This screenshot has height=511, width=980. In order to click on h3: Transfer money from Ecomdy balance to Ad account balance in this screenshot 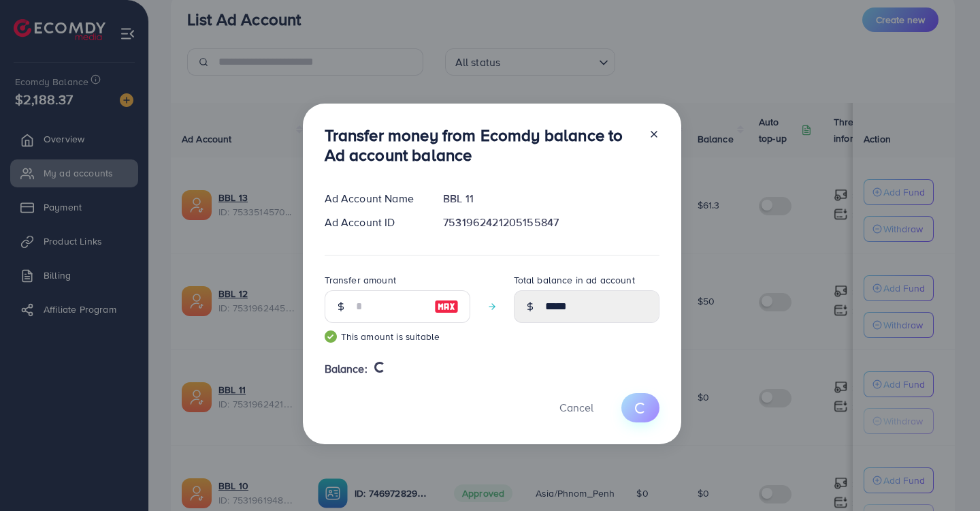, I will do `click(481, 145)`.